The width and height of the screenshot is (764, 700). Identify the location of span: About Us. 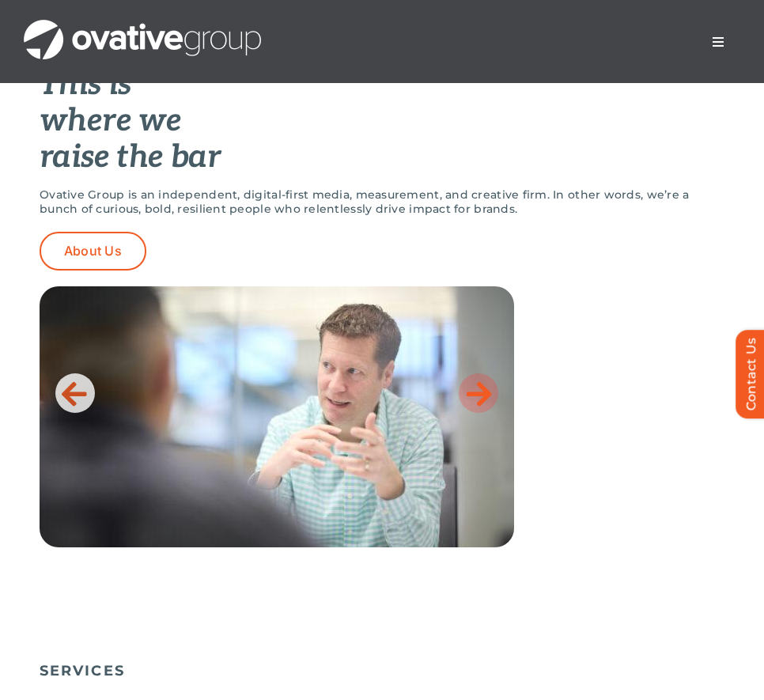
(92, 251).